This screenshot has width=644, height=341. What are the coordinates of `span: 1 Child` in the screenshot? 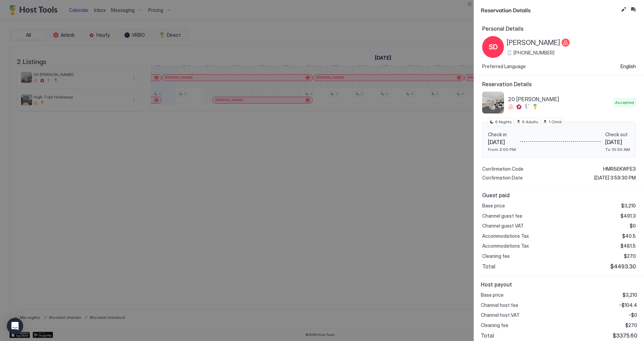 It's located at (555, 122).